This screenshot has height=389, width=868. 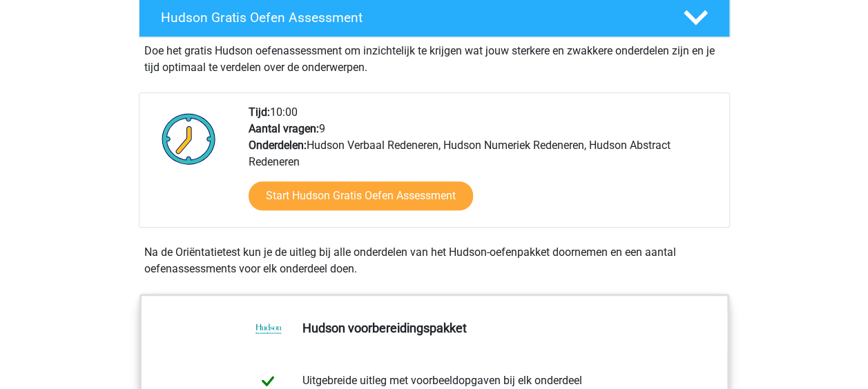 What do you see at coordinates (259, 112) in the screenshot?
I see `b: Tijd:` at bounding box center [259, 112].